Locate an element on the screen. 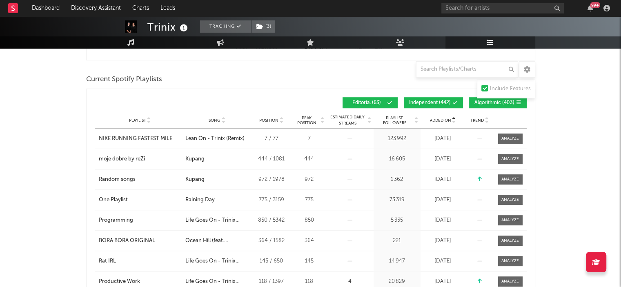  button: Editorial(63) is located at coordinates (370, 102).